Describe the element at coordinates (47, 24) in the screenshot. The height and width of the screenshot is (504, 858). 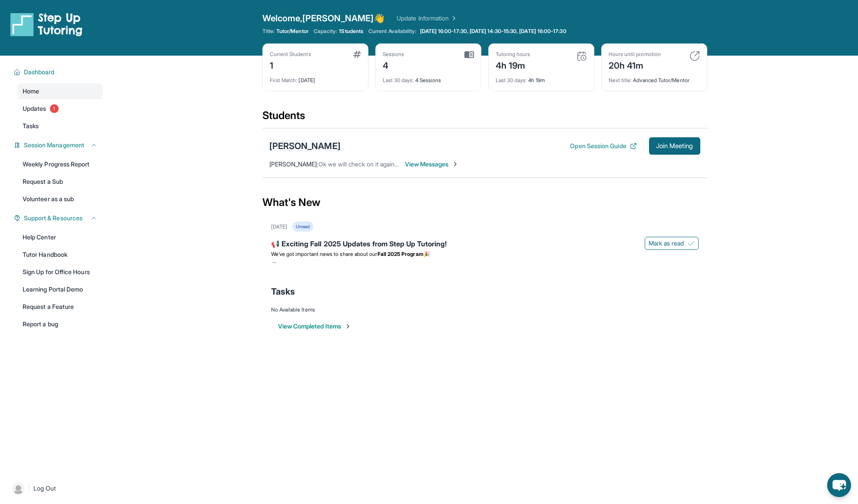
I see `img: logo` at that location.